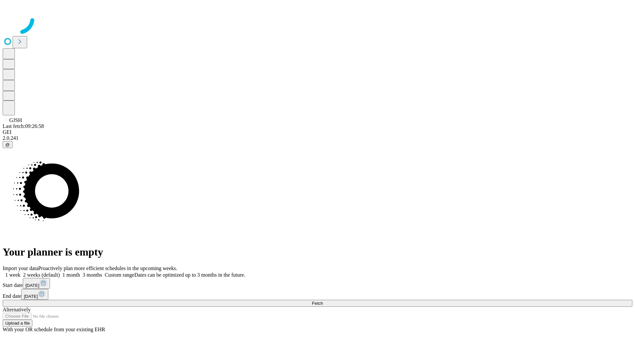 The image size is (635, 357). I want to click on button: Upload a file, so click(18, 323).